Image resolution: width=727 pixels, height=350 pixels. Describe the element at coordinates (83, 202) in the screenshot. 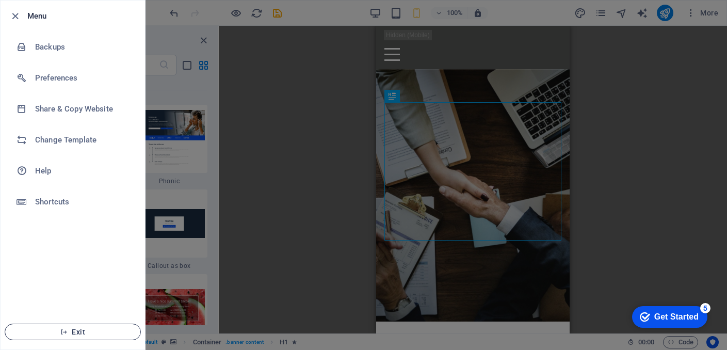

I see `h6: Shortcuts` at that location.